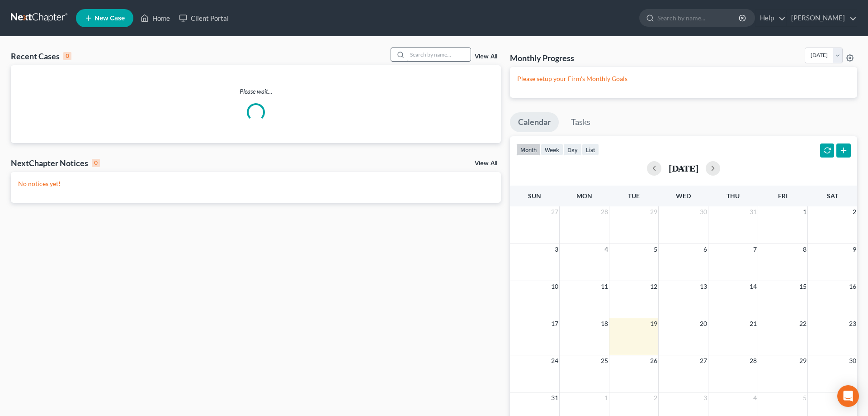 The width and height of the screenshot is (868, 416). I want to click on a: Calendar, so click(535, 123).